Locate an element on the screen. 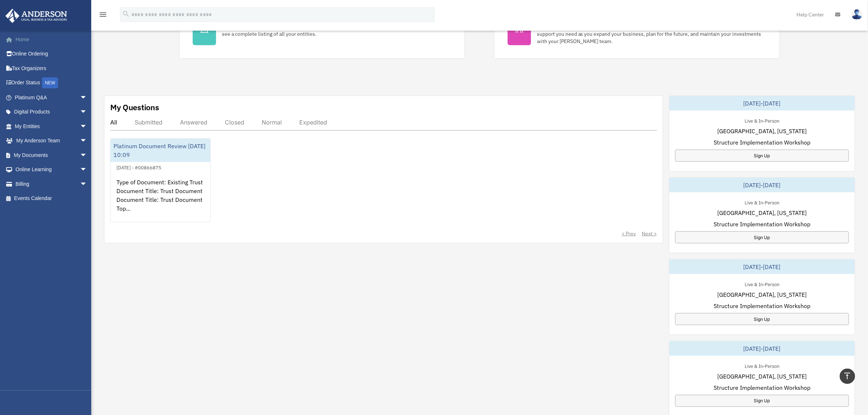 The height and width of the screenshot is (415, 868). a: My Anderson Teamarrow_drop_down is located at coordinates (52, 141).